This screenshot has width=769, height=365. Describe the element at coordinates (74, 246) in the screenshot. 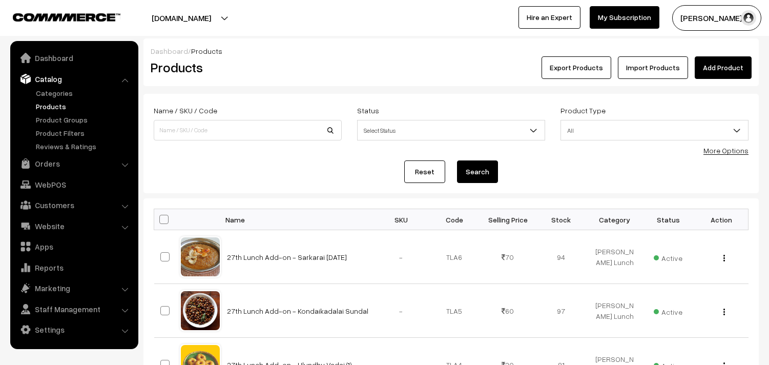

I see `a: Apps` at that location.